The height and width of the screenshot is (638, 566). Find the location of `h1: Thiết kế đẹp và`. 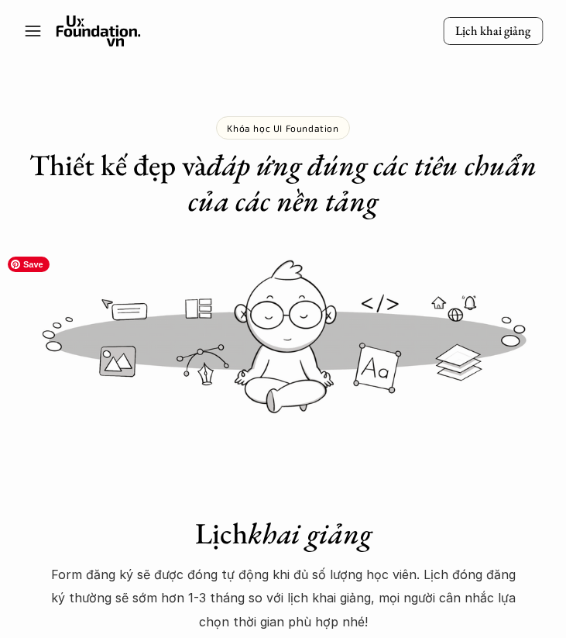

h1: Thiết kế đẹp và is located at coordinates (283, 182).